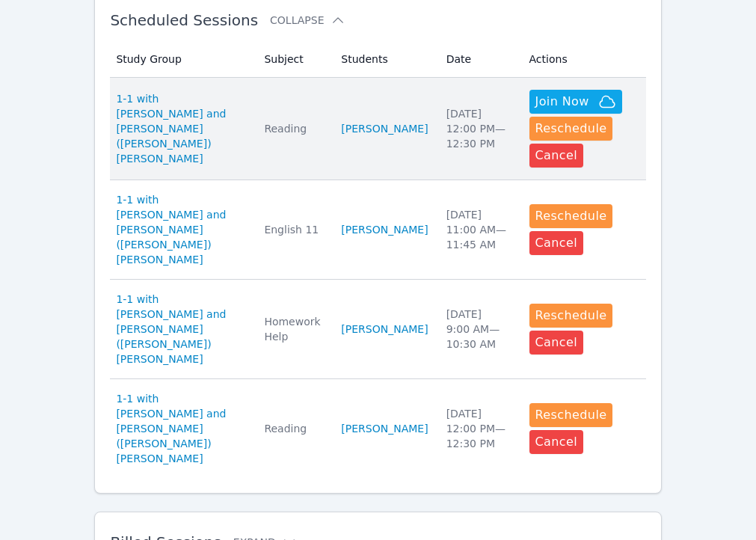  I want to click on th: Students, so click(384, 60).